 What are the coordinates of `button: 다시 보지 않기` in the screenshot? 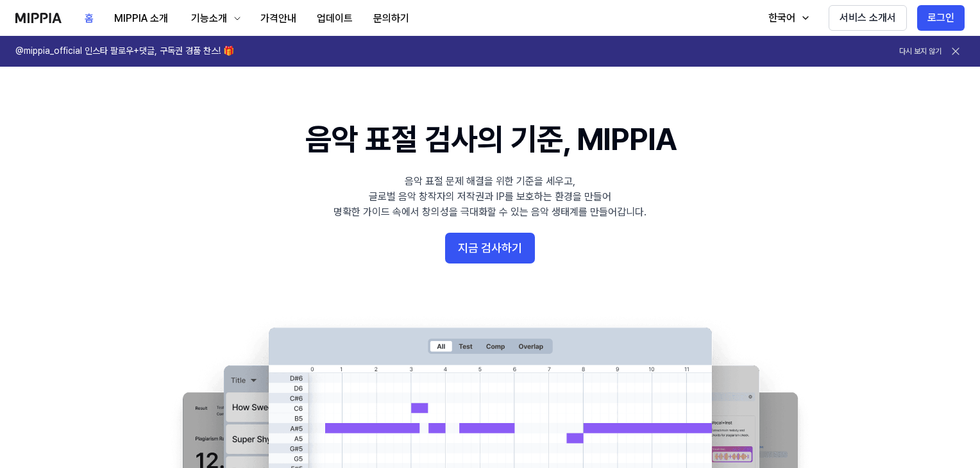 It's located at (921, 52).